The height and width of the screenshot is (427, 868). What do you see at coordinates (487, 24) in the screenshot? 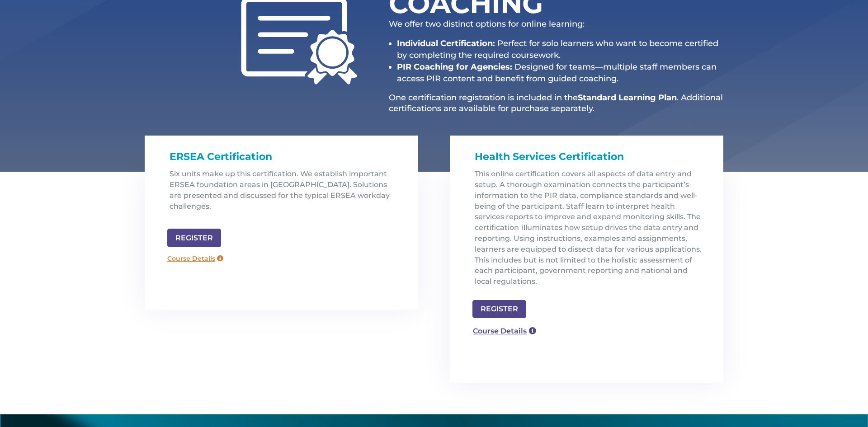
I see `span: We offer two distinct options for online learning:` at bounding box center [487, 24].